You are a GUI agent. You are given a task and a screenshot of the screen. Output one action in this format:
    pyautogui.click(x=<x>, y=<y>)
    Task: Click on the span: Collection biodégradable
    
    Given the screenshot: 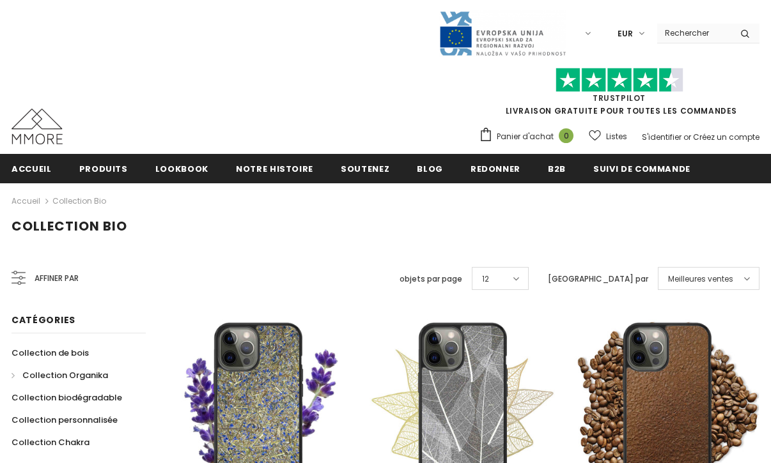 What is the action you would take?
    pyautogui.click(x=66, y=397)
    